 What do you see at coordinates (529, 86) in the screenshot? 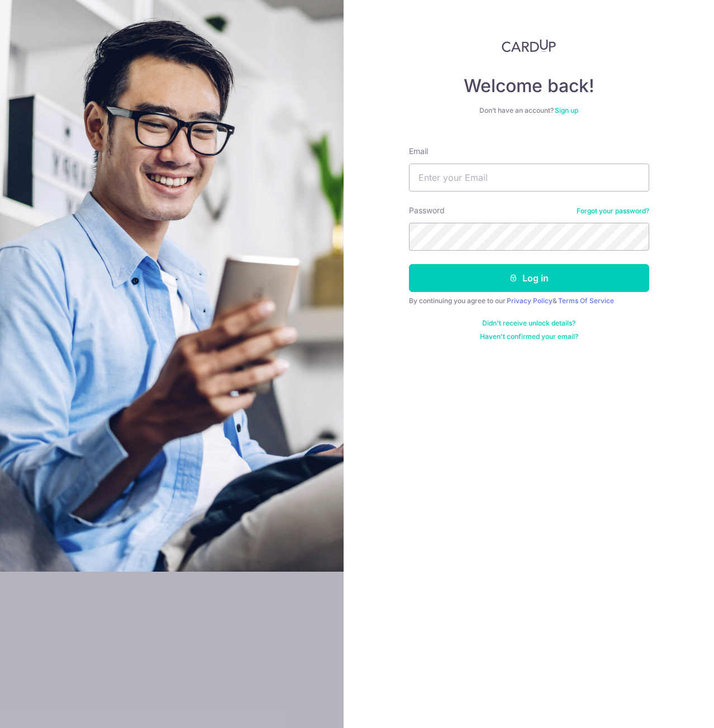
I see `h4: Welcome back!` at bounding box center [529, 86].